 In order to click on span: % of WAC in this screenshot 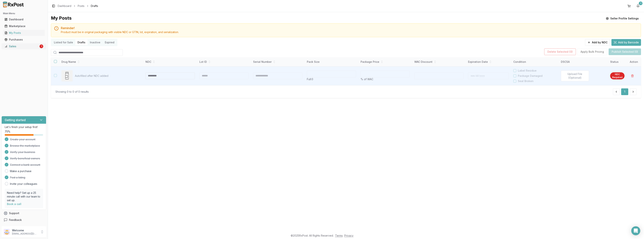, I will do `click(367, 79)`.